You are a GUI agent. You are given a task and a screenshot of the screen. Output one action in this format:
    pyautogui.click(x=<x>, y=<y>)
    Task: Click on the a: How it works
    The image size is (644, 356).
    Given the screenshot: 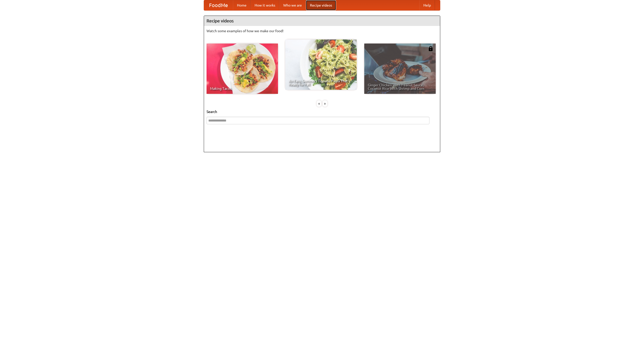 What is the action you would take?
    pyautogui.click(x=265, y=5)
    